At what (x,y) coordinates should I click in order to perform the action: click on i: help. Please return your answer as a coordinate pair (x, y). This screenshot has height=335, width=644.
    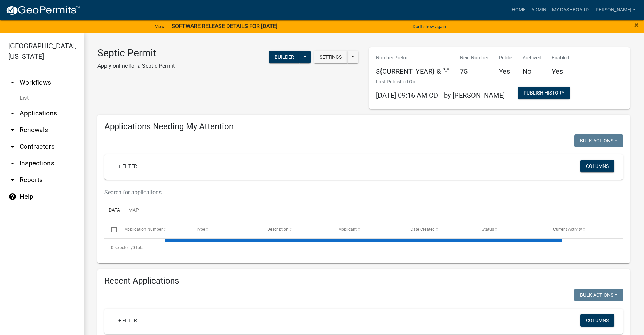
    Looking at the image, I should click on (12, 197).